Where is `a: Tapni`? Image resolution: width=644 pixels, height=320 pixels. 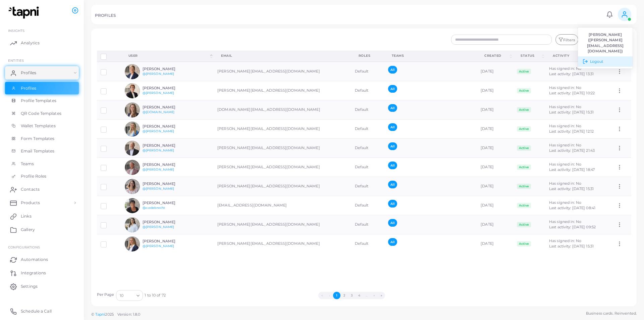 a: Tapni is located at coordinates (100, 314).